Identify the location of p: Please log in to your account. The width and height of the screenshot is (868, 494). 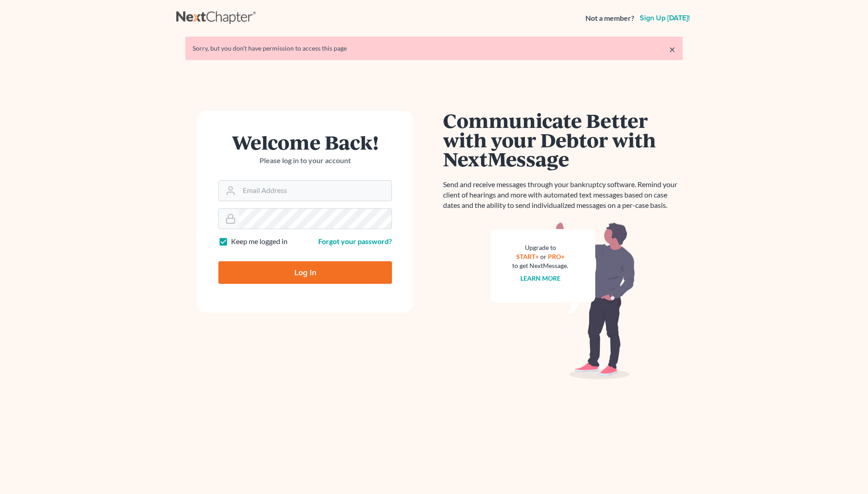
(305, 160).